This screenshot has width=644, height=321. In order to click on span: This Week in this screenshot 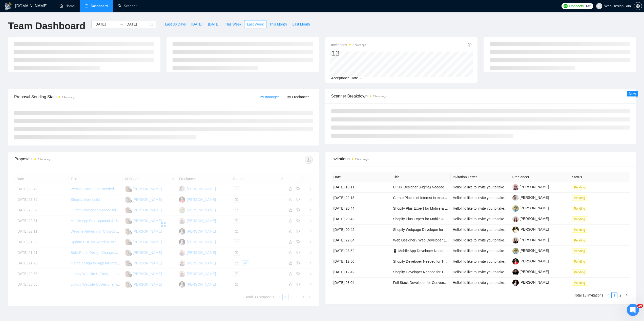, I will do `click(233, 24)`.